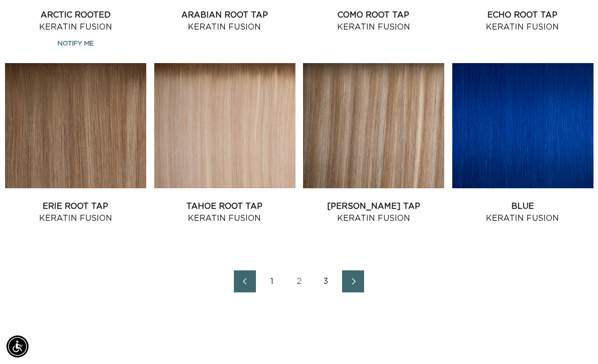 The image size is (598, 364). Describe the element at coordinates (272, 282) in the screenshot. I see `a: Page 1` at that location.